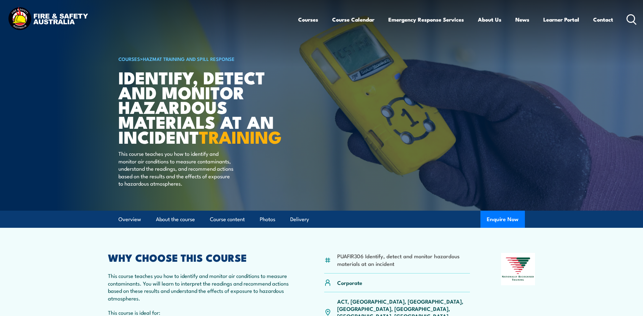  Describe the element at coordinates (189, 59) in the screenshot. I see `a: HAZMAT Training and Spill Response` at that location.